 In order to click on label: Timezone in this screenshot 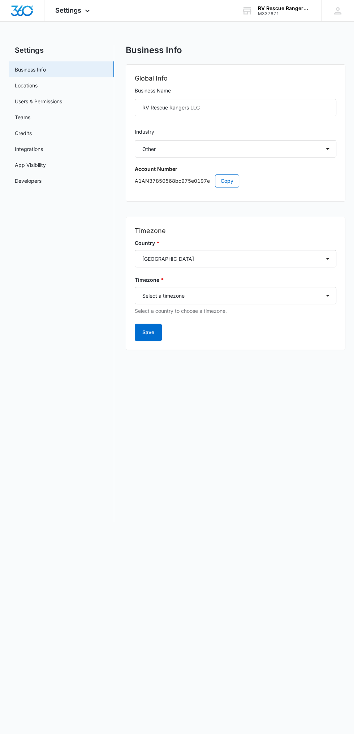, I will do `click(235, 280)`.